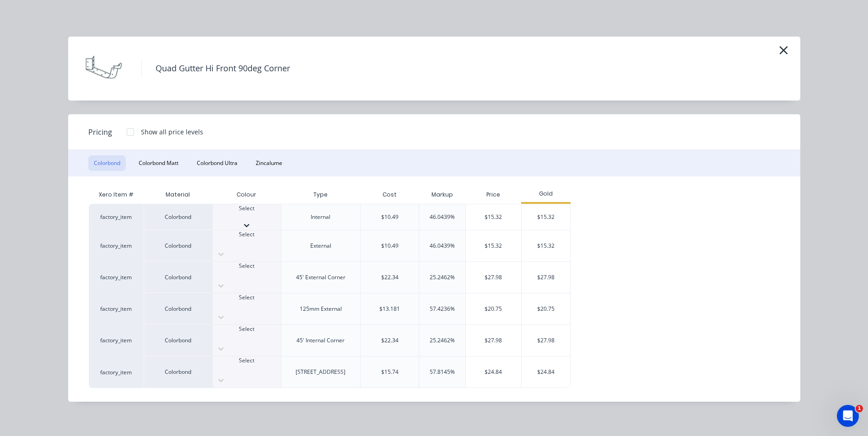 Image resolution: width=868 pixels, height=436 pixels. I want to click on button: Colorbond Matt, so click(158, 164).